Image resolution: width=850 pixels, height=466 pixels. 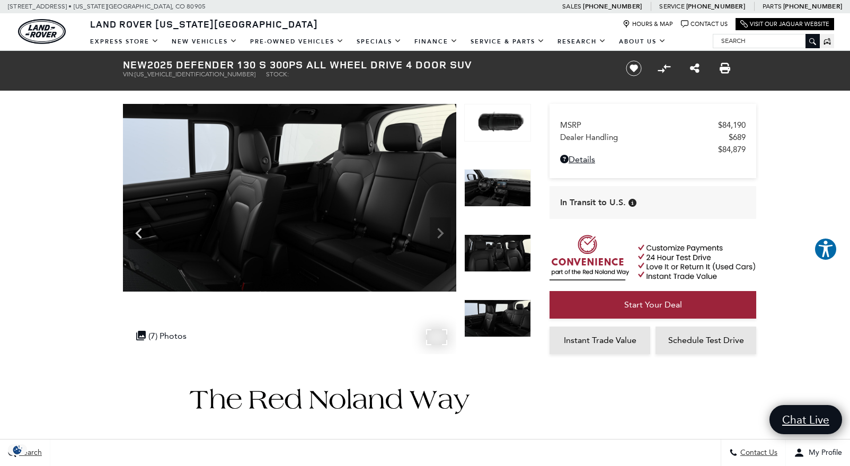 What do you see at coordinates (671, 6) in the screenshot?
I see `span: Service` at bounding box center [671, 6].